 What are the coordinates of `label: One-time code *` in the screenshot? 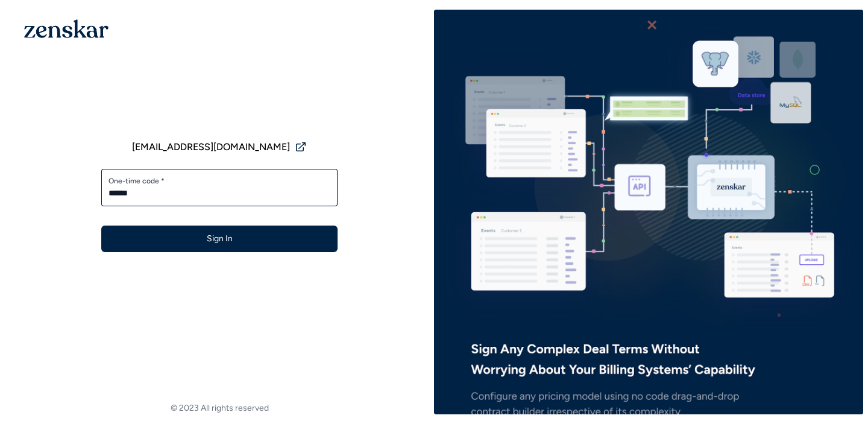 It's located at (219, 181).